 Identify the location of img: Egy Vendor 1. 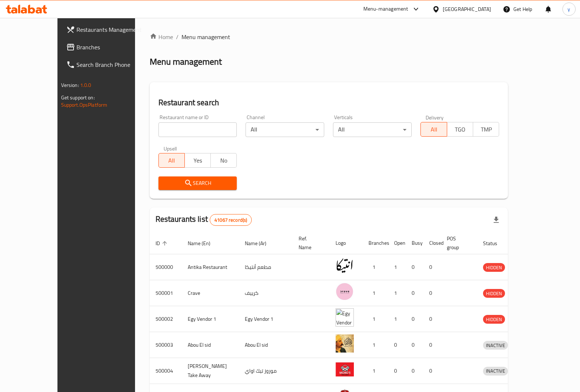
(345, 317).